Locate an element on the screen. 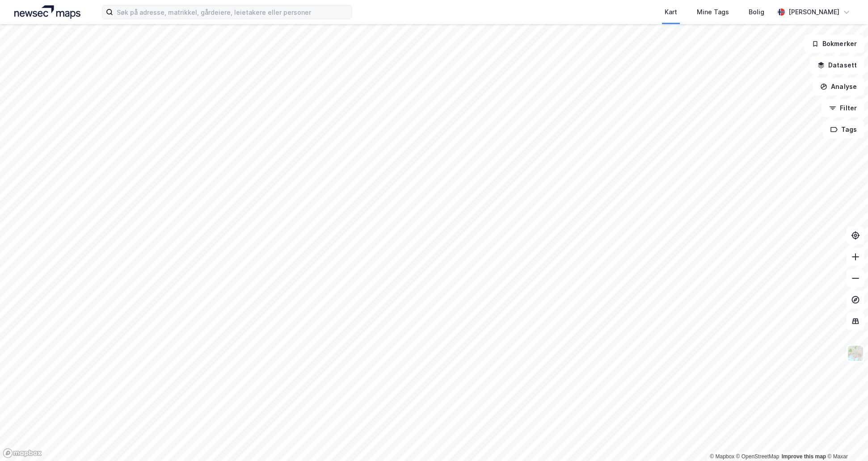 The height and width of the screenshot is (461, 868). input: Søk på adresse, matrikkel, gårdeiere, leietakere eller personer is located at coordinates (232, 12).